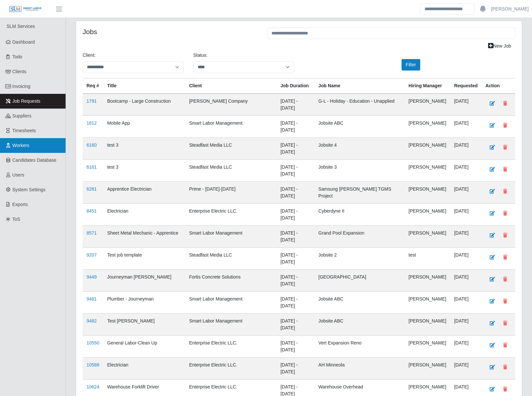  Describe the element at coordinates (26, 101) in the screenshot. I see `span: Job Requests` at that location.